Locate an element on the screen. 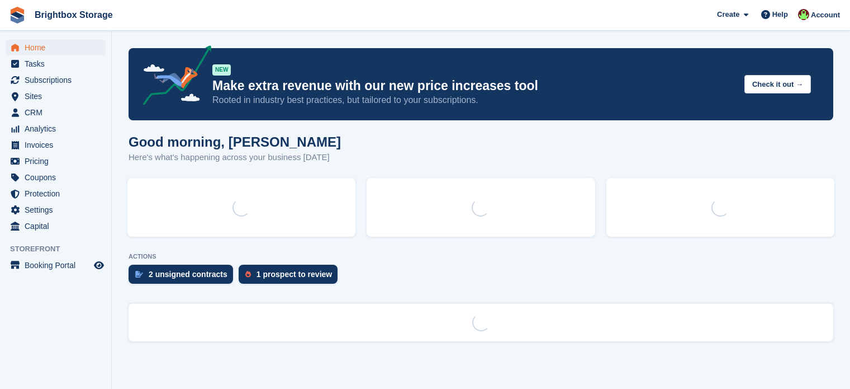  span: Capital is located at coordinates (58, 226).